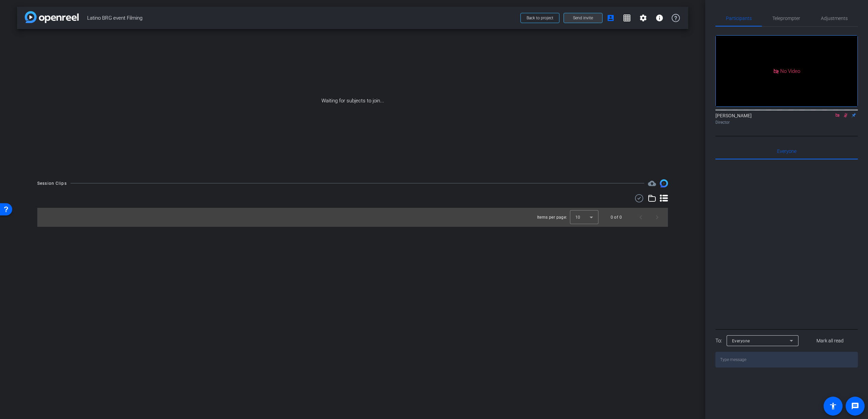 Image resolution: width=868 pixels, height=419 pixels. What do you see at coordinates (831, 341) in the screenshot?
I see `button: Mark all read` at bounding box center [831, 341].